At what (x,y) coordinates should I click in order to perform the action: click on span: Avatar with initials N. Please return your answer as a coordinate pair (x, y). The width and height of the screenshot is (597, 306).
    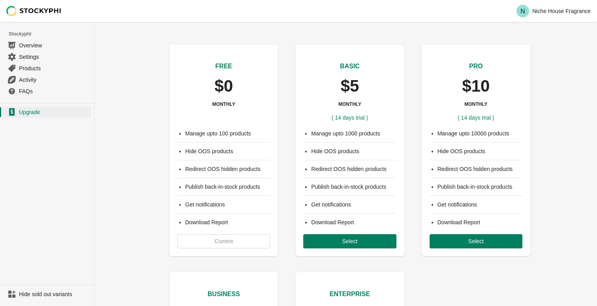
    Looking at the image, I should click on (523, 11).